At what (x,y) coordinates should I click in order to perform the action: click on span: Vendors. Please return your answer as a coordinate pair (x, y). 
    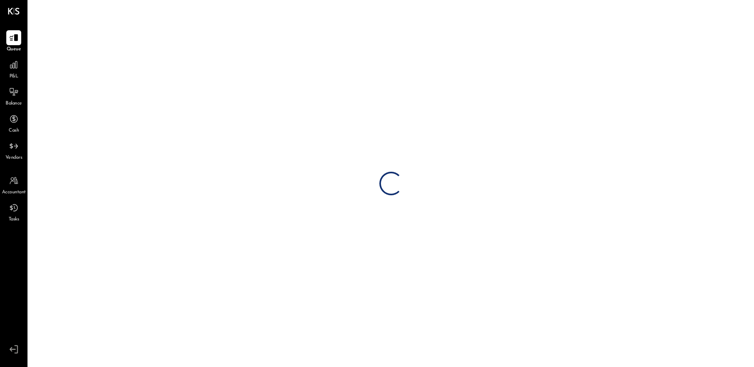
    Looking at the image, I should click on (14, 158).